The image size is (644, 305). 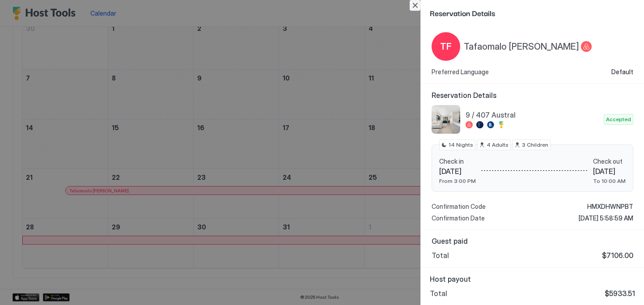 I want to click on span: $5933.51, so click(x=620, y=293).